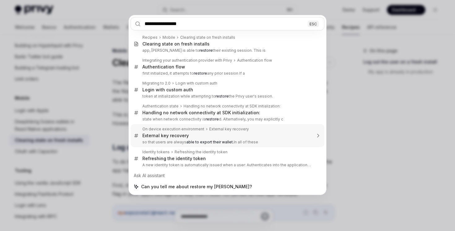 The height and width of the screenshot is (231, 455). What do you see at coordinates (173, 129) in the screenshot?
I see `div: On device execution environment` at bounding box center [173, 129].